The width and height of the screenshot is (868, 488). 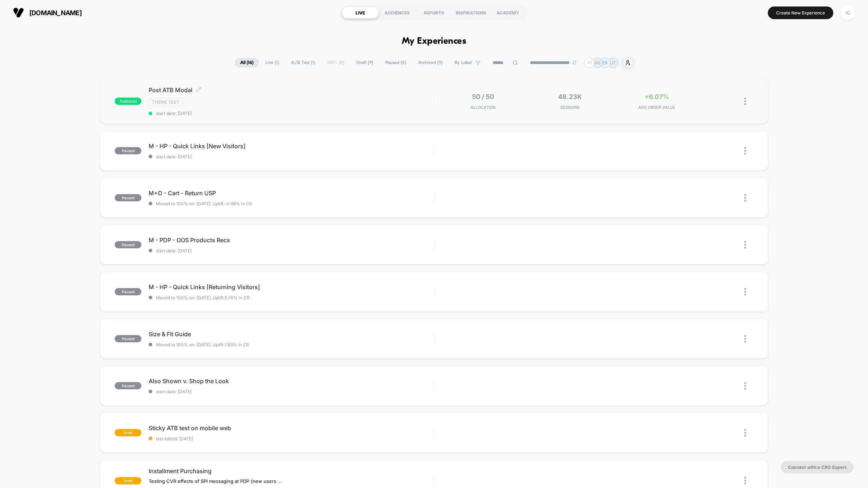 What do you see at coordinates (430, 63) in the screenshot?
I see `span: Archived ( 9 )` at bounding box center [430, 63].